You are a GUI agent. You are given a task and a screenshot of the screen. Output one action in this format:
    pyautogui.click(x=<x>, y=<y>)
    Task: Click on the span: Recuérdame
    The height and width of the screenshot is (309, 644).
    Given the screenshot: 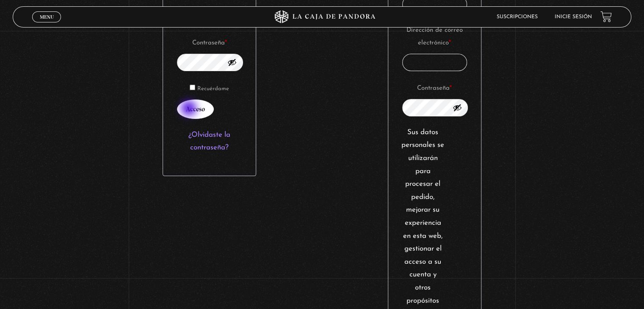 What is the action you would take?
    pyautogui.click(x=213, y=88)
    